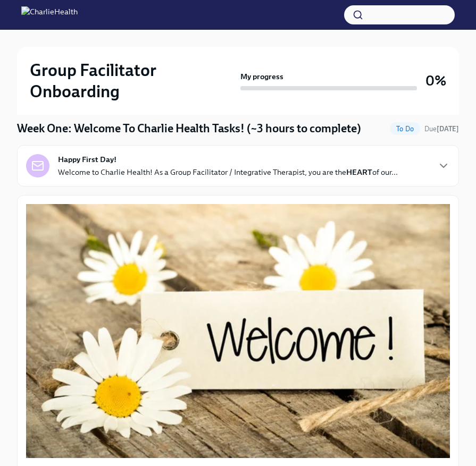 The height and width of the screenshot is (466, 476). Describe the element at coordinates (435, 81) in the screenshot. I see `h3: 0%` at that location.